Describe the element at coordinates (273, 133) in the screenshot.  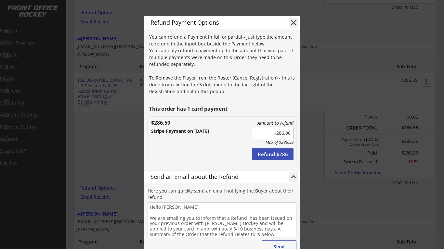
I see `input: Amount to refund` at that location.